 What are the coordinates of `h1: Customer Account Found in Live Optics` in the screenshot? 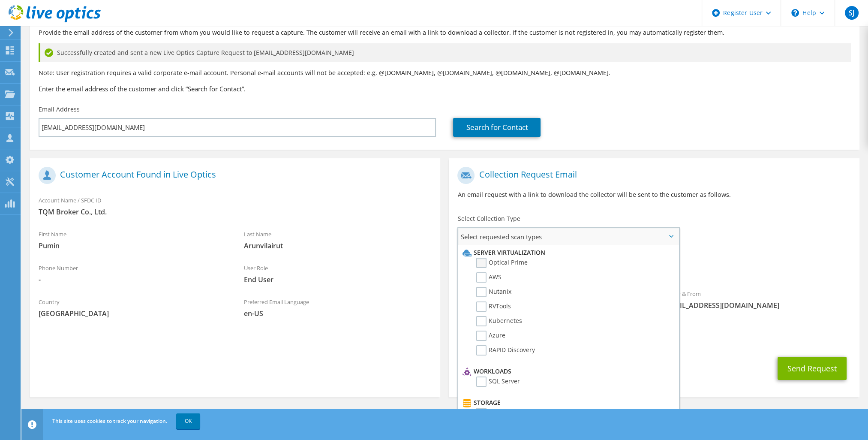 It's located at (233, 175).